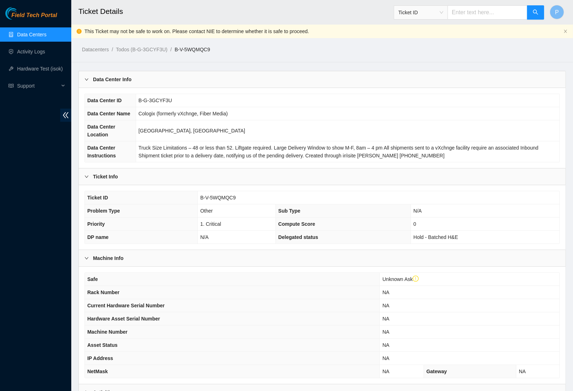  Describe the element at coordinates (66, 115) in the screenshot. I see `span: double-left` at that location.